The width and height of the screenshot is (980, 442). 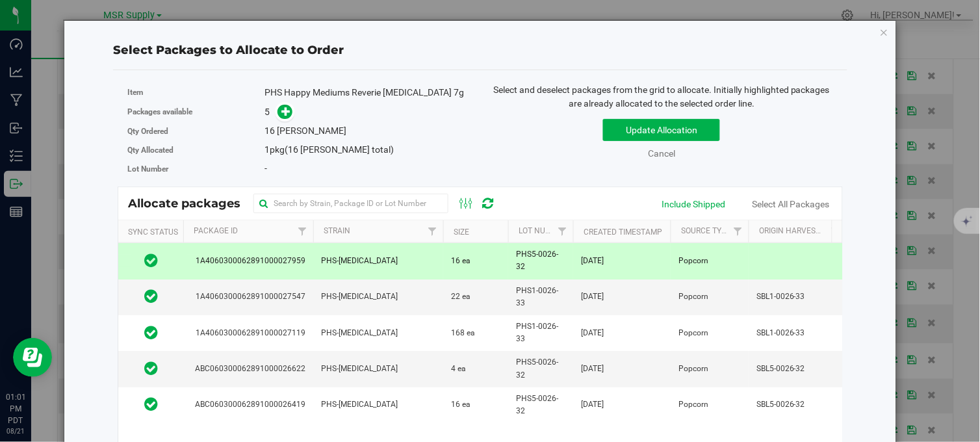 What do you see at coordinates (337, 231) in the screenshot?
I see `a: Strain` at bounding box center [337, 231].